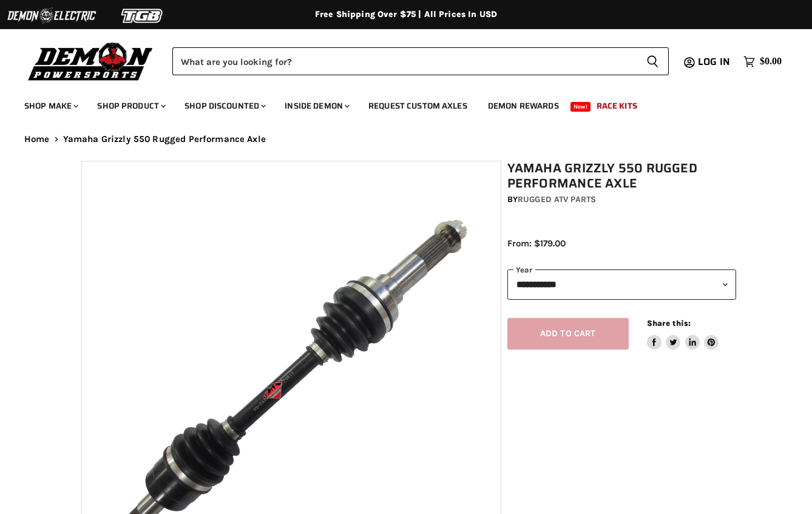 The width and height of the screenshot is (812, 514). Describe the element at coordinates (682, 334) in the screenshot. I see `aside: Share this:` at that location.